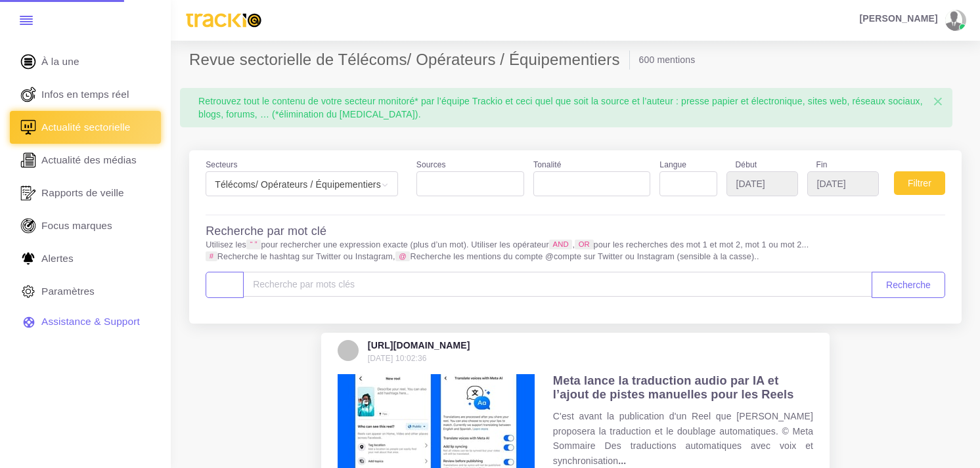 This screenshot has height=468, width=980. Describe the element at coordinates (61, 62) in the screenshot. I see `span: À la une` at that location.